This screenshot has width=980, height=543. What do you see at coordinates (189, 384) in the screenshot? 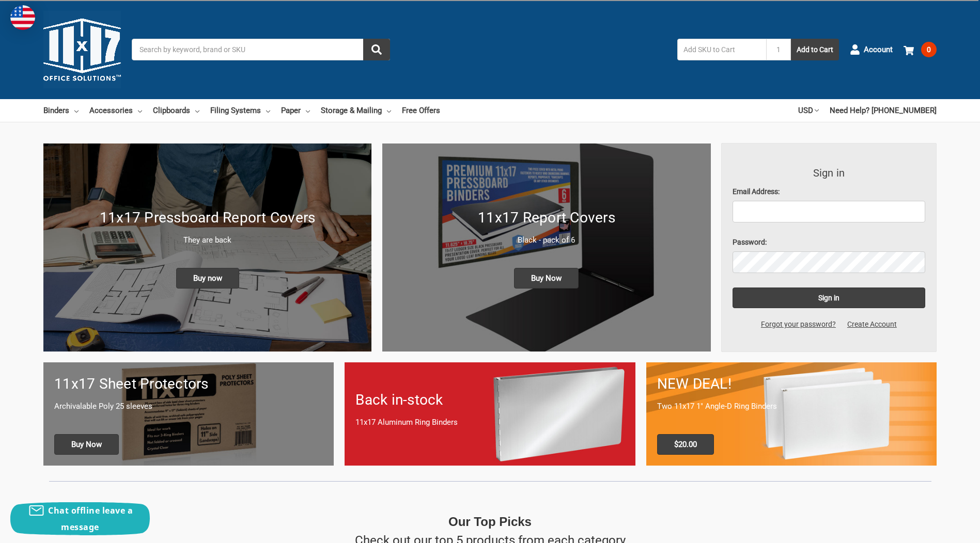
I see `h1: 11x17 Sheet Protectors` at bounding box center [189, 384].